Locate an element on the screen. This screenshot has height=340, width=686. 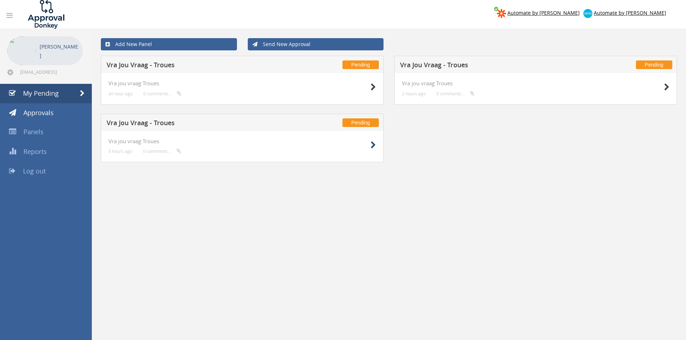
span: My Pending is located at coordinates (41, 93).